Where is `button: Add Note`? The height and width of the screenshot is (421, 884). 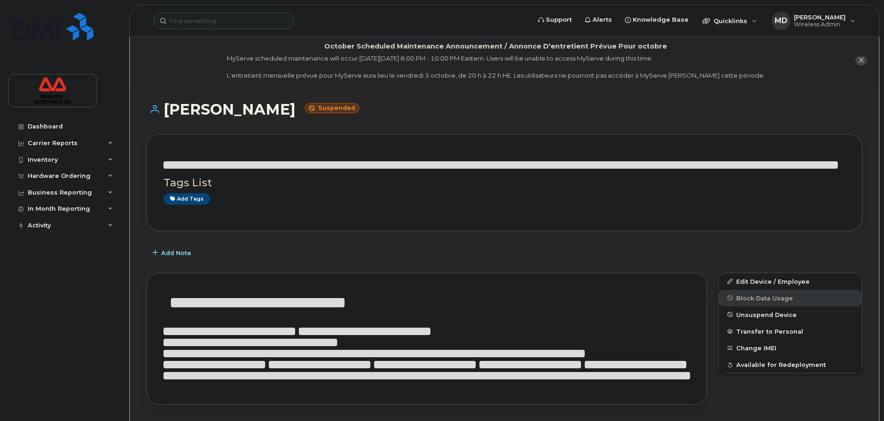 button: Add Note is located at coordinates (173, 253).